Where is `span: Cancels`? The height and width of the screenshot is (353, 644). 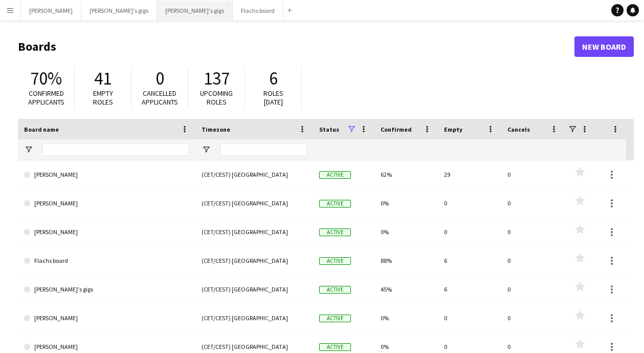 span: Cancels is located at coordinates (519, 129).